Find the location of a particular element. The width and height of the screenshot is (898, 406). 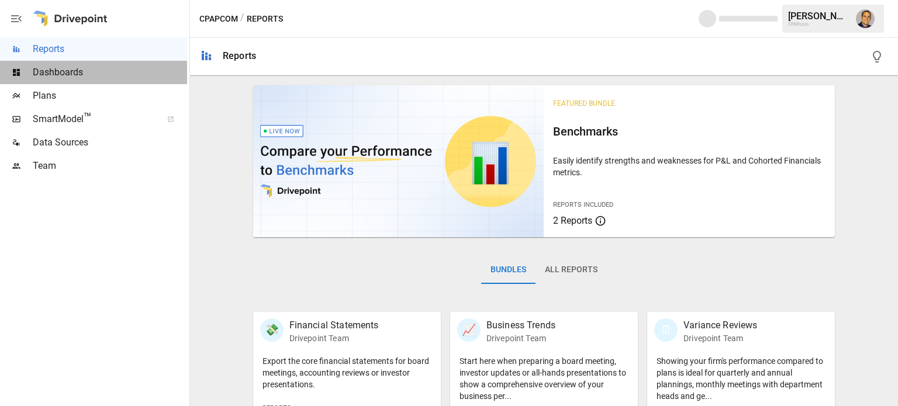

span: SmartModel is located at coordinates (94, 119).